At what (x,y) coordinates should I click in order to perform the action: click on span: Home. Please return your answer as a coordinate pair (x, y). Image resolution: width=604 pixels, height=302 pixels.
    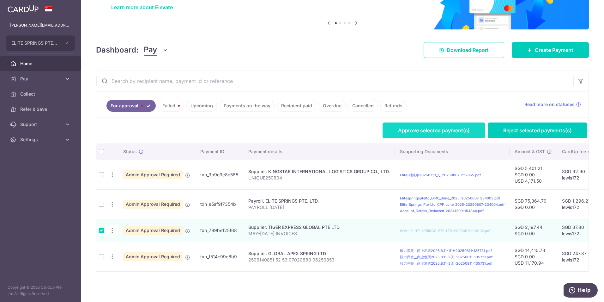
    Looking at the image, I should click on (41, 64).